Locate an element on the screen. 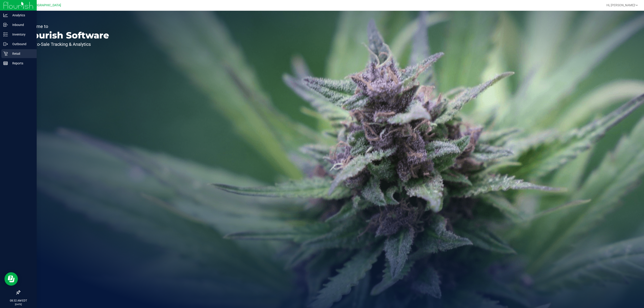 This screenshot has height=308, width=644. p: 08:32 AM EDT is located at coordinates (18, 301).